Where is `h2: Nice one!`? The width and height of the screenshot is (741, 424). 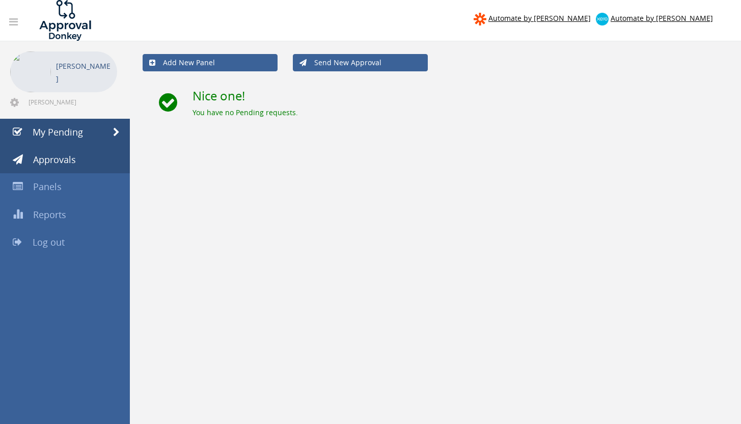
h2: Nice one! is located at coordinates (460, 96).